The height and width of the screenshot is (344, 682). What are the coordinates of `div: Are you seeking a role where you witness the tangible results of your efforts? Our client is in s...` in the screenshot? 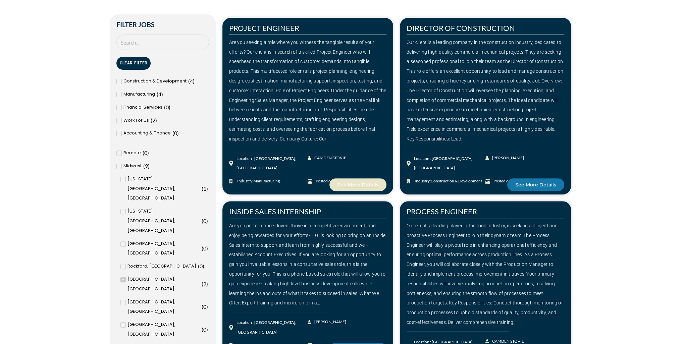 It's located at (308, 91).